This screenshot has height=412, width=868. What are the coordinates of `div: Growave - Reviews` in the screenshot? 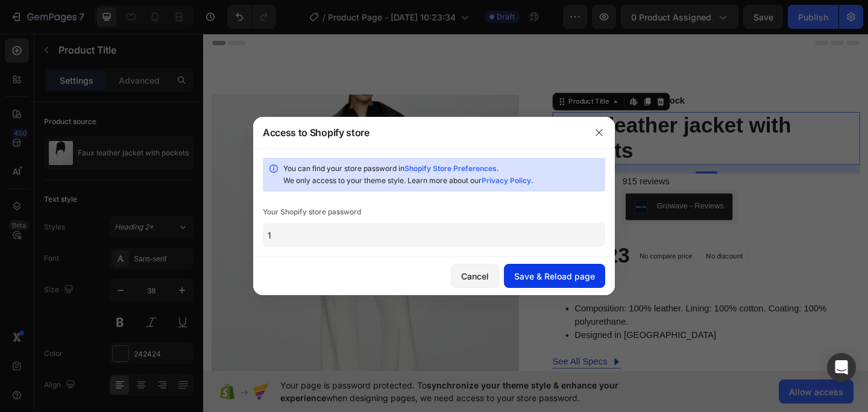 It's located at (529, 189).